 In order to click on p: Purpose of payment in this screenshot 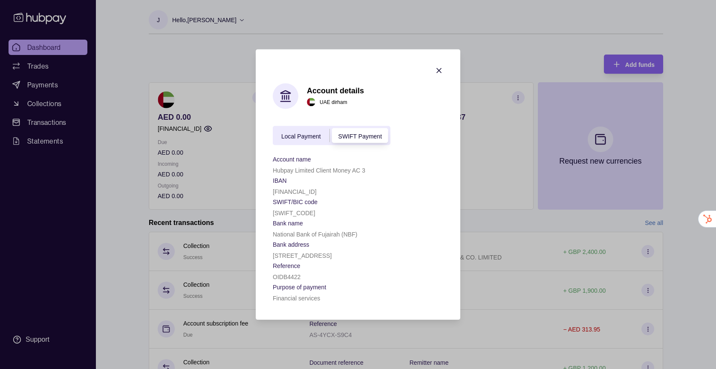, I will do `click(299, 287)`.